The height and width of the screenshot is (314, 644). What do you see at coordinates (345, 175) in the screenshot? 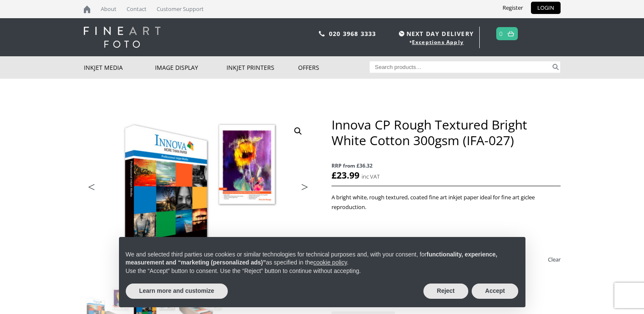
I see `bdi: 23.99` at bounding box center [345, 175].